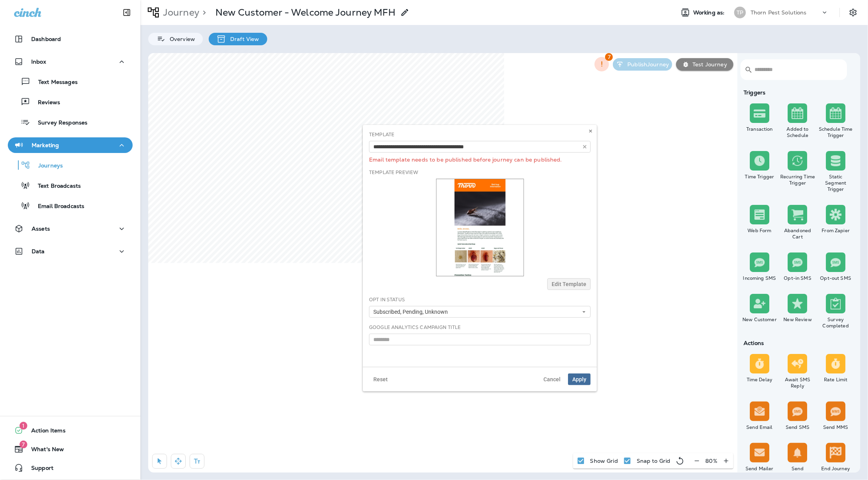 The width and height of the screenshot is (868, 480). What do you see at coordinates (242, 39) in the screenshot?
I see `p: Draft View` at bounding box center [242, 39].